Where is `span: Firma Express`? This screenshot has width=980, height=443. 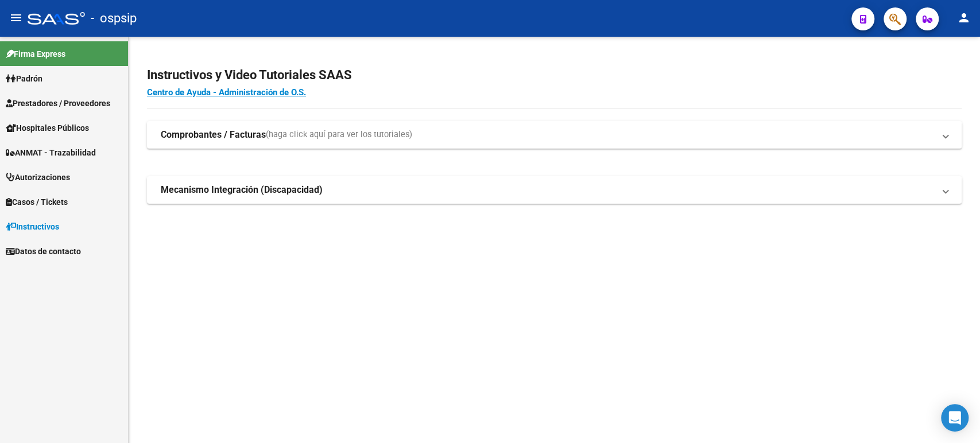 span: Firma Express is located at coordinates (36, 54).